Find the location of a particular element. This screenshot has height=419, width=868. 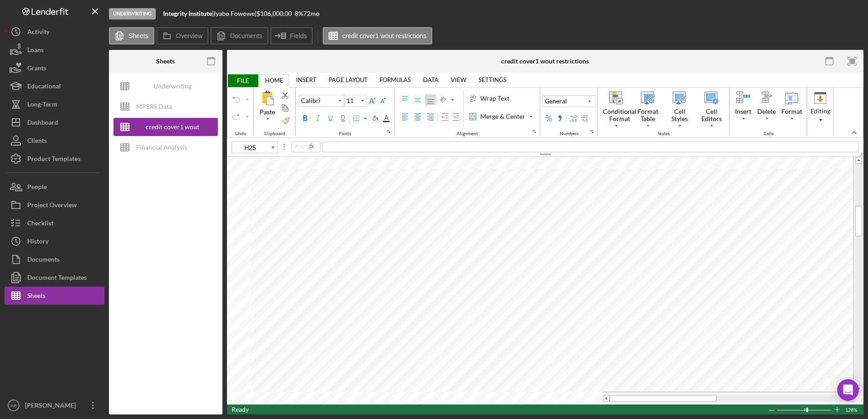

span: Editing is located at coordinates (821, 111).